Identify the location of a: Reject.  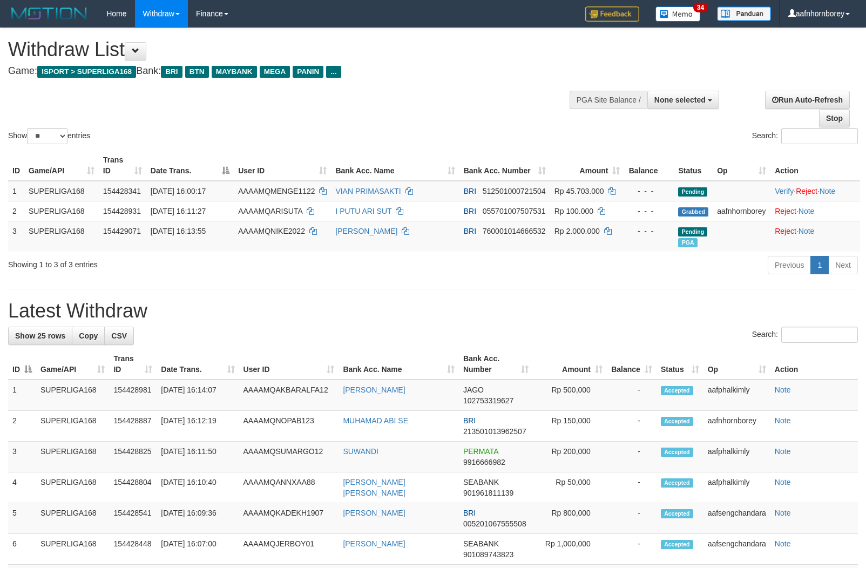
(786, 231).